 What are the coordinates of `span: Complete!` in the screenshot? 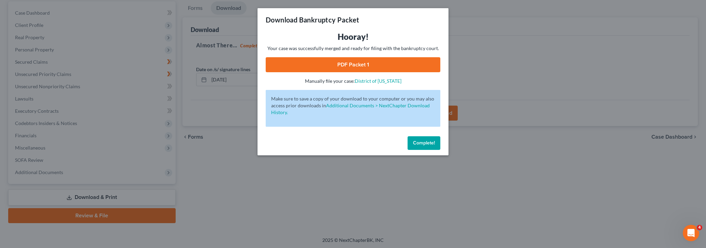 It's located at (424, 143).